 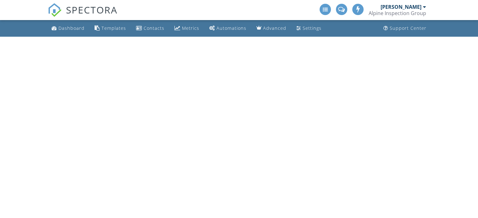 I want to click on span: SPECTORA, so click(x=92, y=10).